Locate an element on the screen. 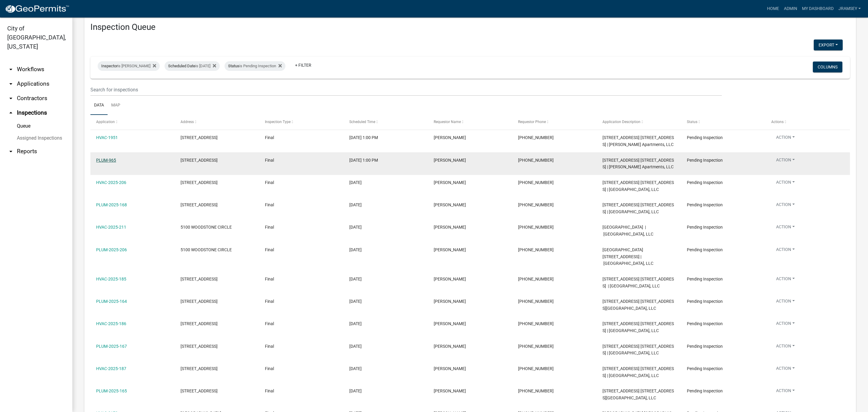 The image size is (868, 412). span: 5116 WOODSTONE CIRCLE 5116 Woodstone Circle lot154 | Woodstone Creek, LLC is located at coordinates (638, 372).